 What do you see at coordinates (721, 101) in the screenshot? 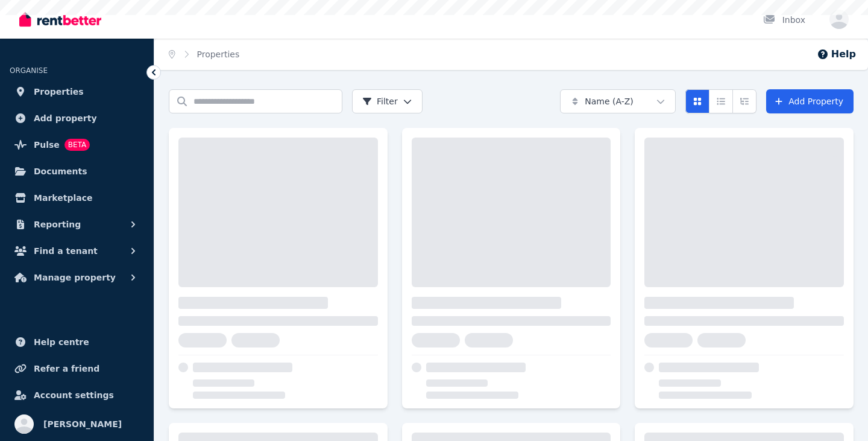
I see `div: View options` at bounding box center [721, 101].